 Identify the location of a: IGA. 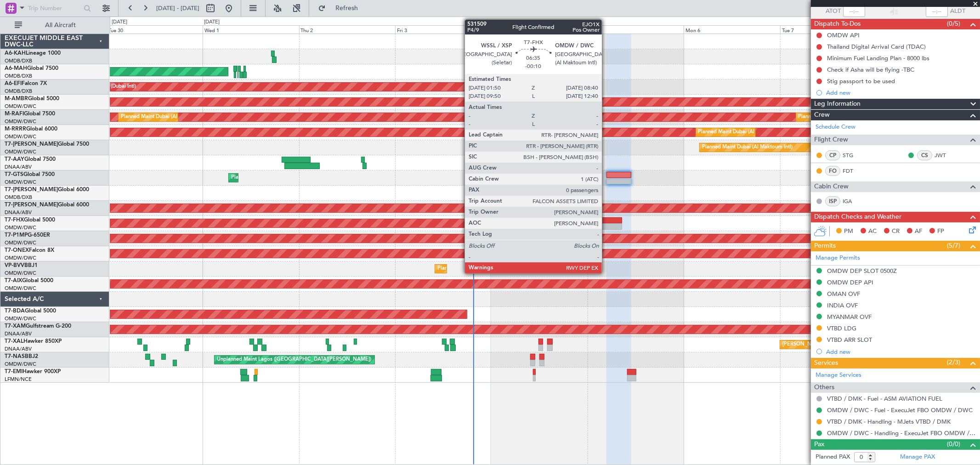
(852, 201).